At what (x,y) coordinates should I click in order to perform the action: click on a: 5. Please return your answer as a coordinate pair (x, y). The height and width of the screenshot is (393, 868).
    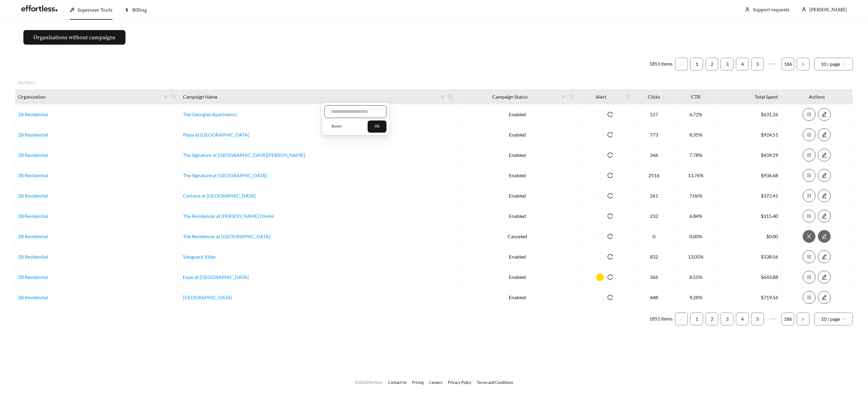
    Looking at the image, I should click on (758, 319).